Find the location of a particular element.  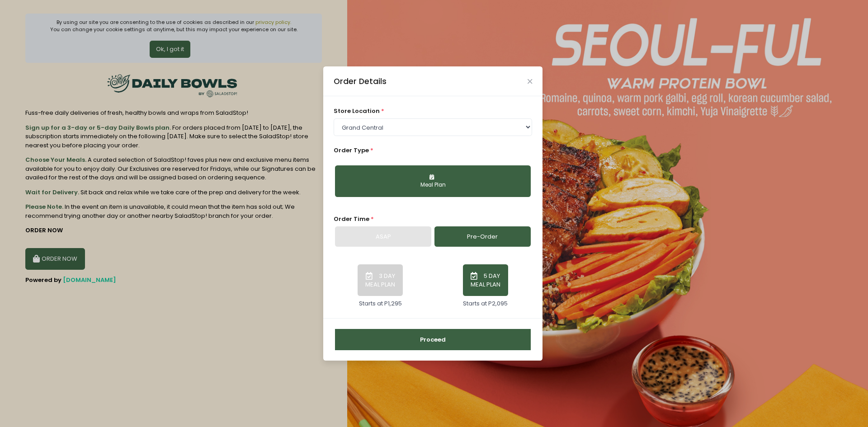

button: 3 DAY MEAL PLAN is located at coordinates (381, 280).